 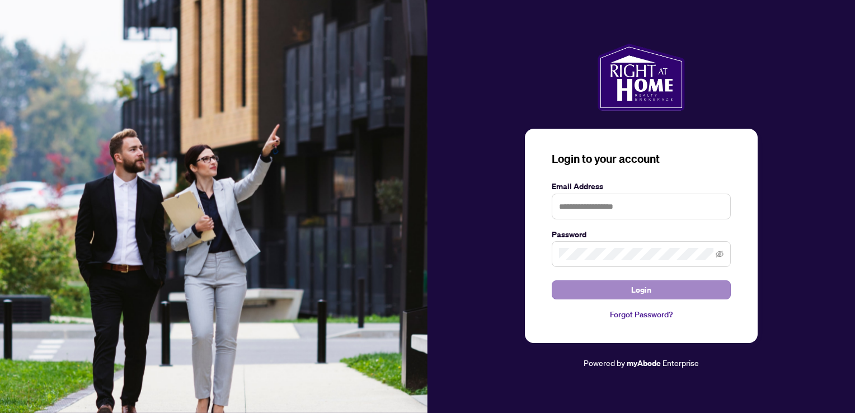 I want to click on button: Login, so click(x=642, y=290).